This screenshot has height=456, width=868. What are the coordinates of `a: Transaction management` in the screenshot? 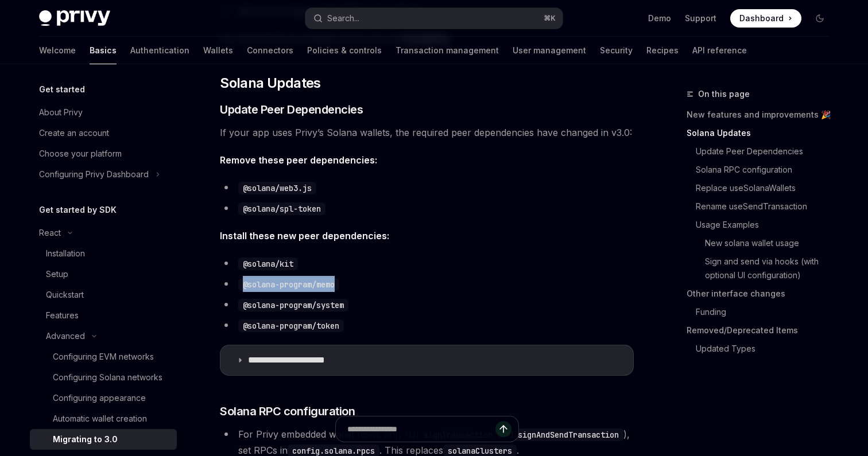 It's located at (447, 51).